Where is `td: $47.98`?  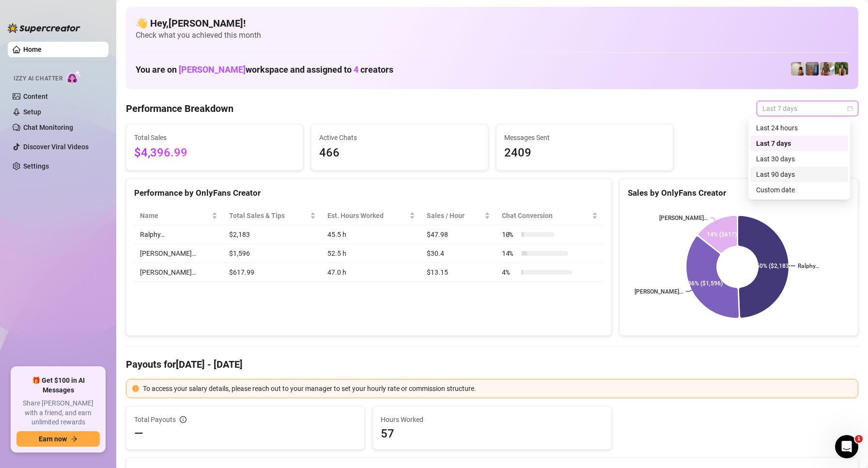
td: $47.98 is located at coordinates (458, 235).